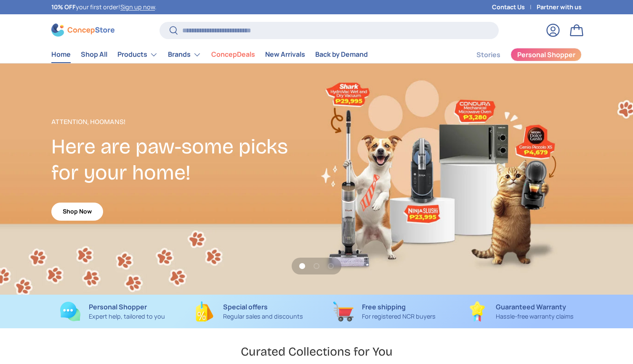 Image resolution: width=633 pixels, height=364 pixels. What do you see at coordinates (184, 159) in the screenshot?
I see `h2: Here are paw-some picks for your home!` at bounding box center [184, 159].